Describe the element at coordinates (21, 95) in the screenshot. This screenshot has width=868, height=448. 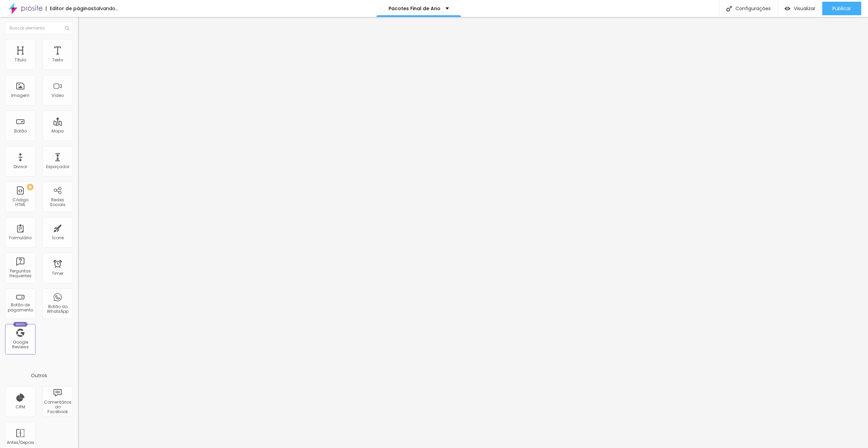
I see `div: Imagem` at that location.